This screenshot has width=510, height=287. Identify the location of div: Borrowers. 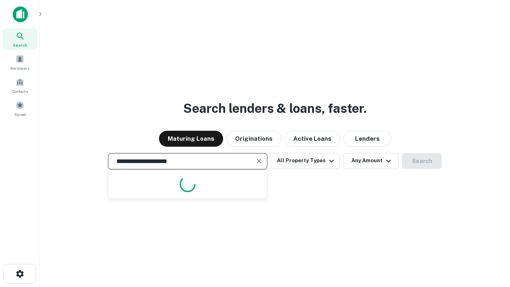
(20, 62).